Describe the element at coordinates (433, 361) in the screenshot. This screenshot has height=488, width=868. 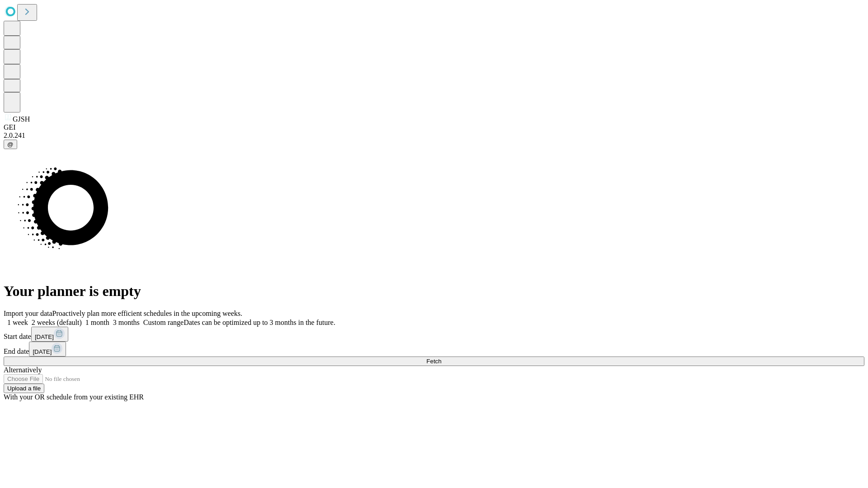
I see `span: Fetch` at that location.